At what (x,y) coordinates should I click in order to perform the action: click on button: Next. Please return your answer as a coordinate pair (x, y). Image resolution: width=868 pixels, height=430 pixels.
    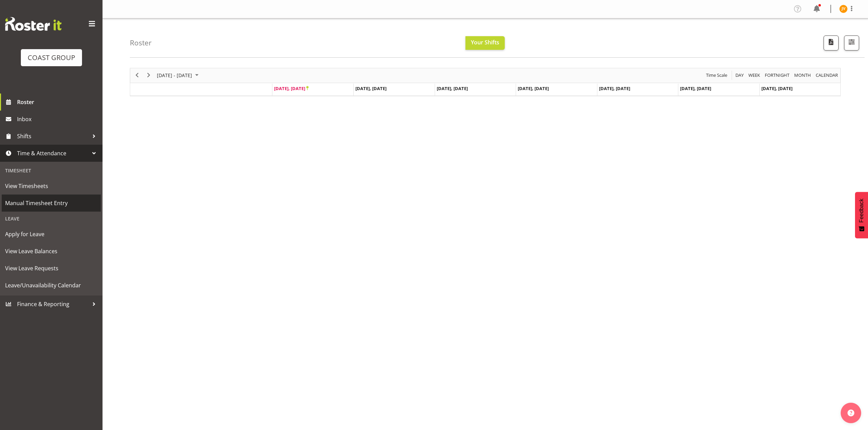
    Looking at the image, I should click on (149, 75).